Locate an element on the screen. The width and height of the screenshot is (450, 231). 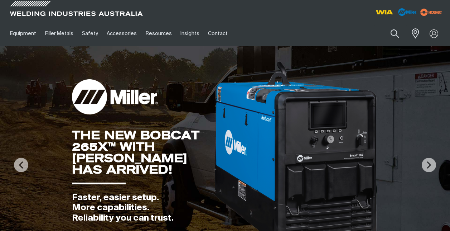
nav: Main is located at coordinates (170, 33).